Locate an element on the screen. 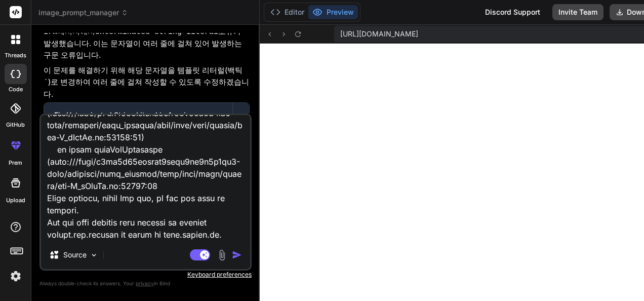 This screenshot has height=301, width=644. img: Pick Models is located at coordinates (94, 255).